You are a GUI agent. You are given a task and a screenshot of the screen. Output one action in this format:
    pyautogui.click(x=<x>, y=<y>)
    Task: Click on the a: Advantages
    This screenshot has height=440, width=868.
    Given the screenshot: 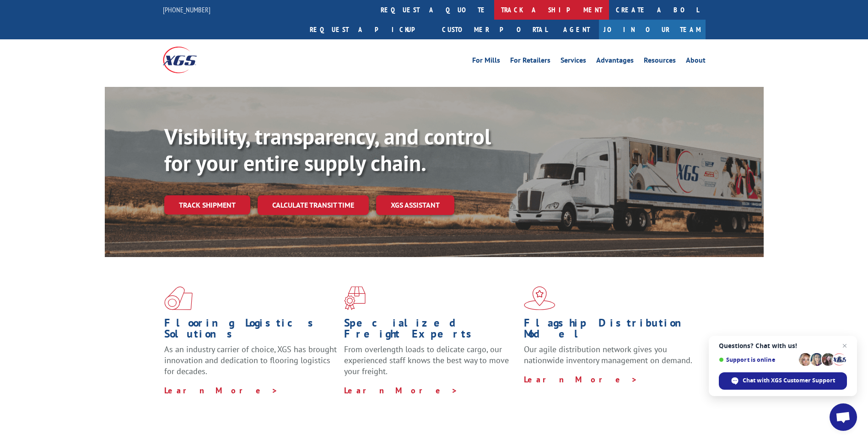 What is the action you would take?
    pyautogui.click(x=615, y=62)
    